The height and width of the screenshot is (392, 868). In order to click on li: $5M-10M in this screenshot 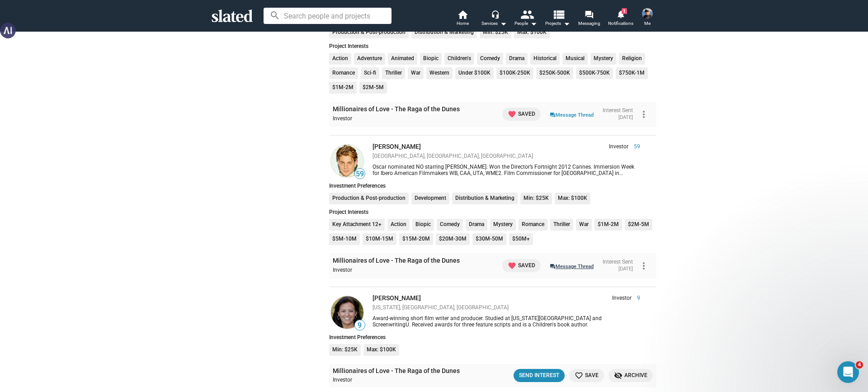, I will do `click(345, 239)`.